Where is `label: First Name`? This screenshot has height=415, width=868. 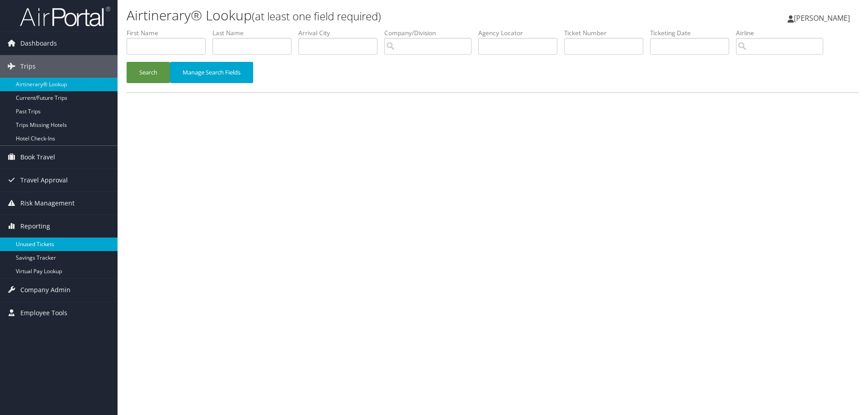
label: First Name is located at coordinates (169, 33).